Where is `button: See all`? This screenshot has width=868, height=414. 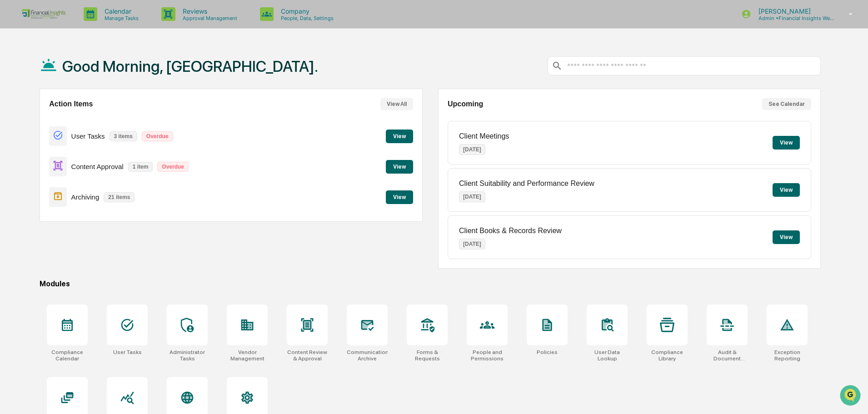 button: See all is located at coordinates (153, 104).